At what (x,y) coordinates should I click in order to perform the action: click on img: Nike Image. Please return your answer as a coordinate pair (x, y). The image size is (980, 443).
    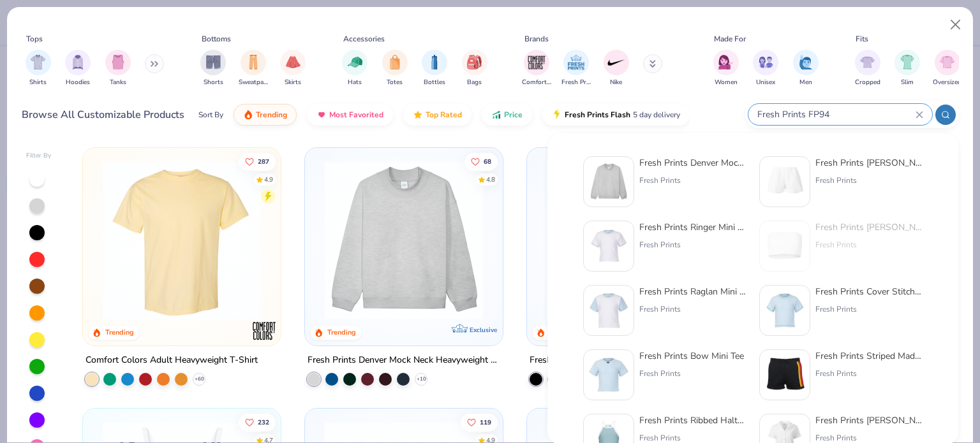
    Looking at the image, I should click on (616, 62).